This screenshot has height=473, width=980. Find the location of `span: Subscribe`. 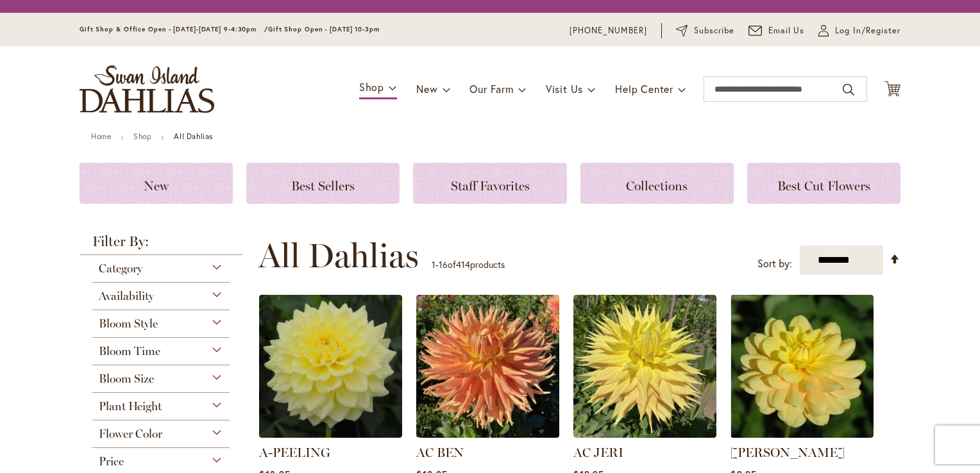

span: Subscribe is located at coordinates (714, 30).